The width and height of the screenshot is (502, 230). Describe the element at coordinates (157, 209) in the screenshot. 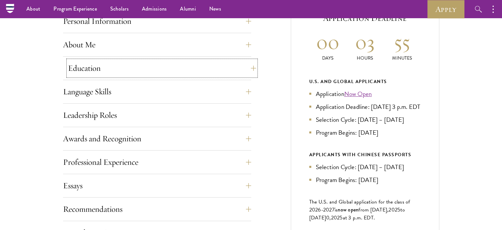

I see `button: Recommendations` at that location.